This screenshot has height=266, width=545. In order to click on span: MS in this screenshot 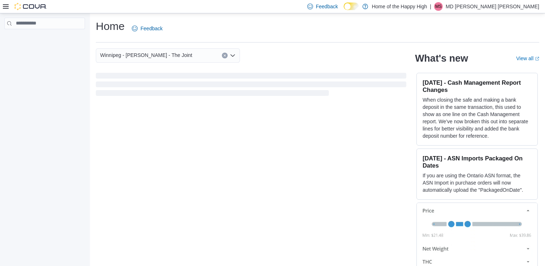, I will do `click(438, 6)`.